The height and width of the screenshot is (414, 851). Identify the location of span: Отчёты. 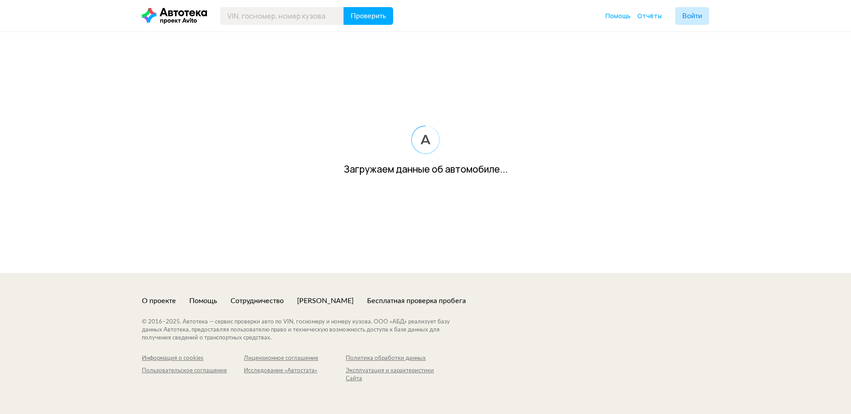
(650, 16).